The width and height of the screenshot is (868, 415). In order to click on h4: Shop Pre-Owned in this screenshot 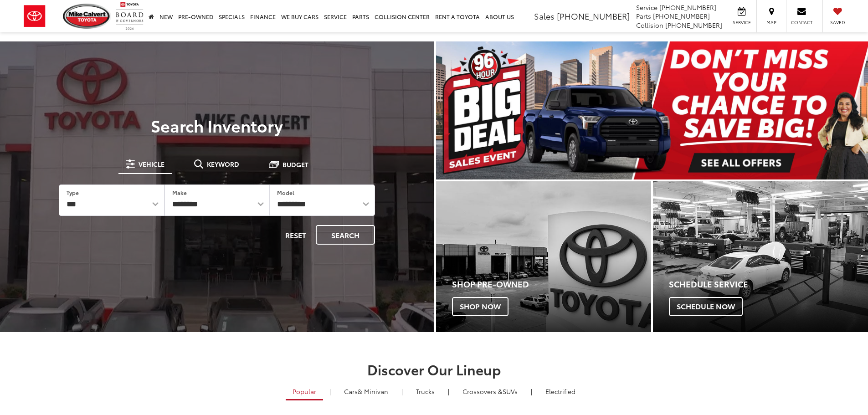, I will do `click(551, 285)`.